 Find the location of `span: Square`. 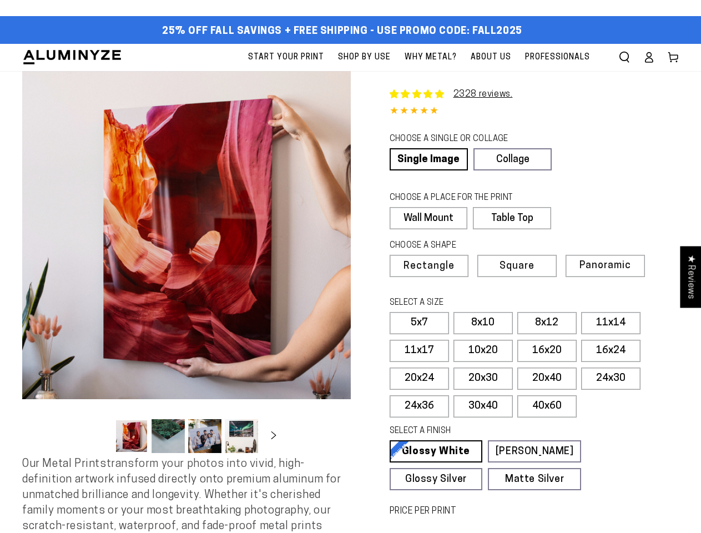

span: Square is located at coordinates (517, 266).